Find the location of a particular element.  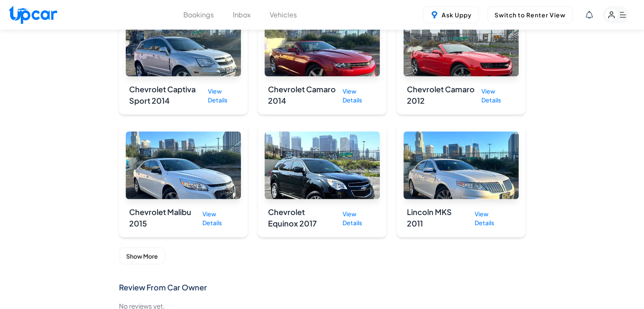

img: Lincoln MKS 2011 is located at coordinates (461, 165).